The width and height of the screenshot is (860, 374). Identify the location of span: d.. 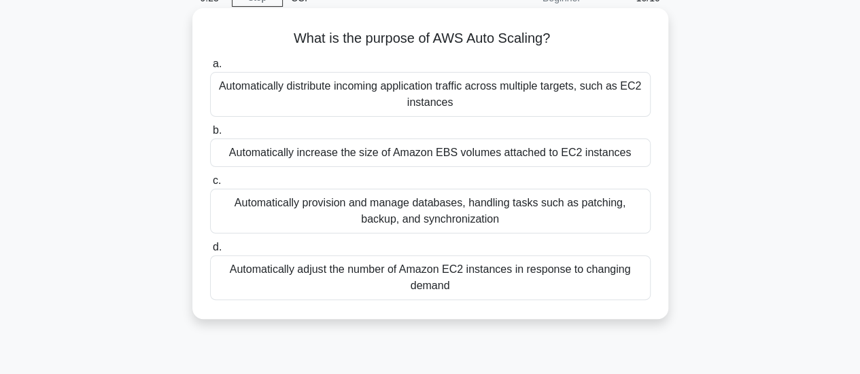
(217, 247).